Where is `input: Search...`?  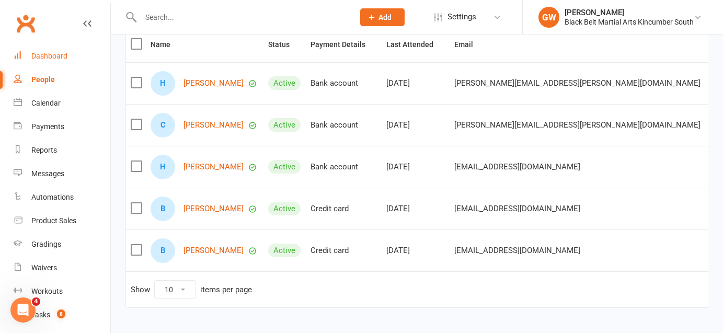 input: Search... is located at coordinates (242, 17).